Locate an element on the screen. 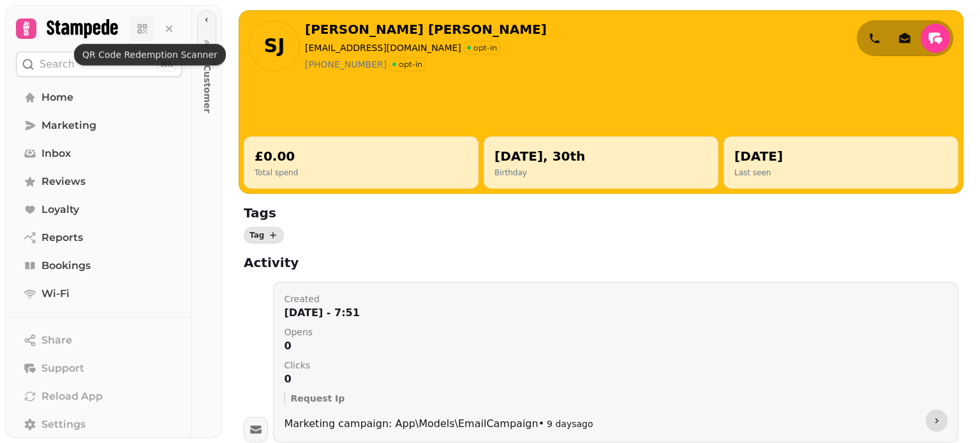 This screenshot has height=443, width=980. p: Customer is located at coordinates (207, 69).